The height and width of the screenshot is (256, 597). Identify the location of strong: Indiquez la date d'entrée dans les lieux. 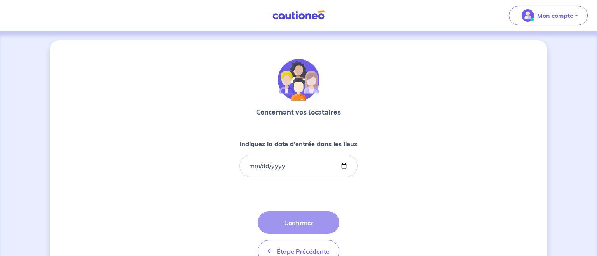
(299, 144).